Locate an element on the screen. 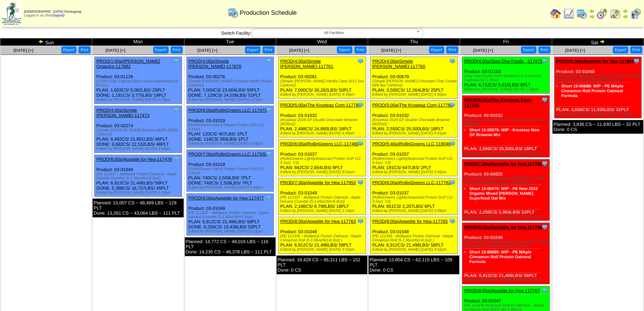 The height and width of the screenshot is (311, 644). img: arrowright.gif is located at coordinates (592, 17).